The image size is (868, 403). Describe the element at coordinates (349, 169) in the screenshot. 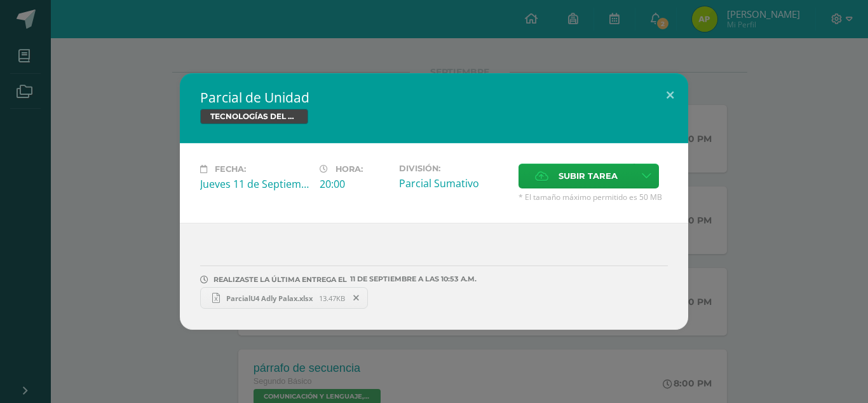

I see `span: Hora:` at that location.